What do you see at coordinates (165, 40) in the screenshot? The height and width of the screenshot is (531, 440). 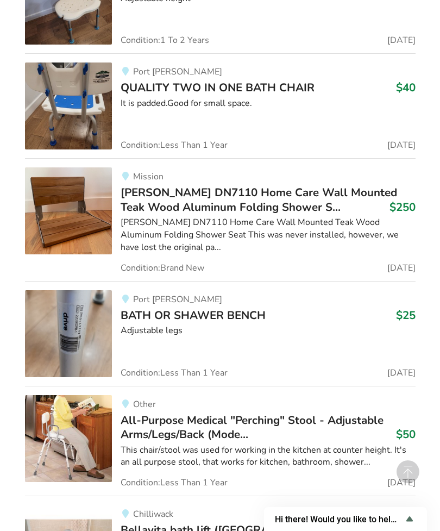 I see `span: Condition: 1 To 2 Years` at bounding box center [165, 40].